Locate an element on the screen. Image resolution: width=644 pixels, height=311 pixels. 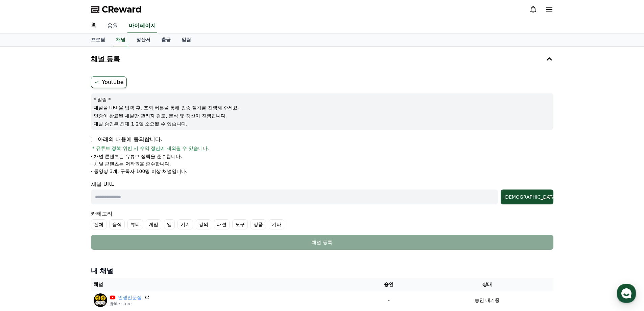
p: 아래의 내용에 동의합니다. is located at coordinates (127, 139).